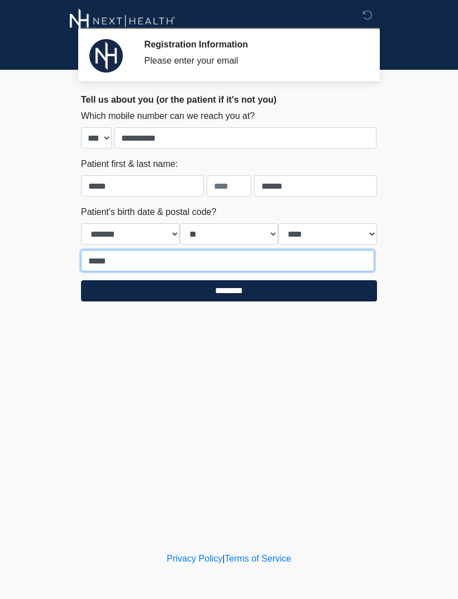 Image resolution: width=458 pixels, height=599 pixels. Describe the element at coordinates (229, 99) in the screenshot. I see `h2: Tell us about you (or the patient if it's not you)` at that location.